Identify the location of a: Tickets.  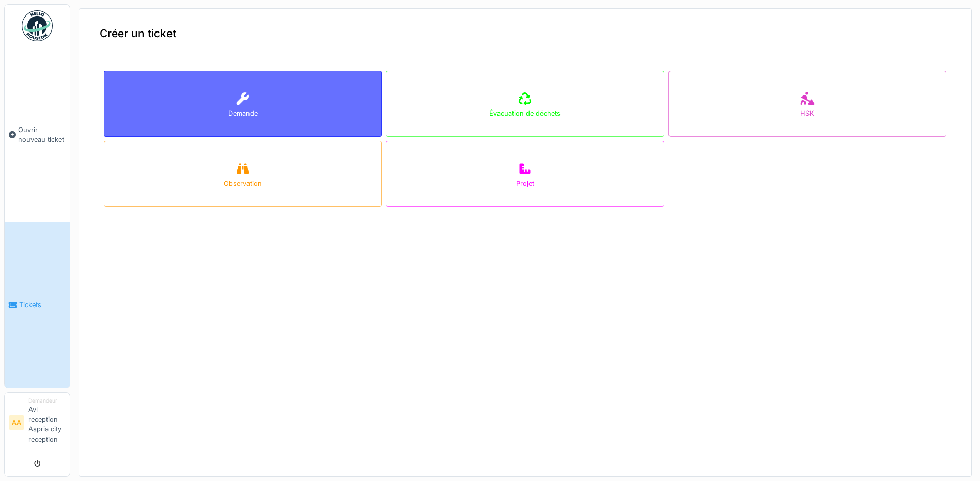
(38, 305).